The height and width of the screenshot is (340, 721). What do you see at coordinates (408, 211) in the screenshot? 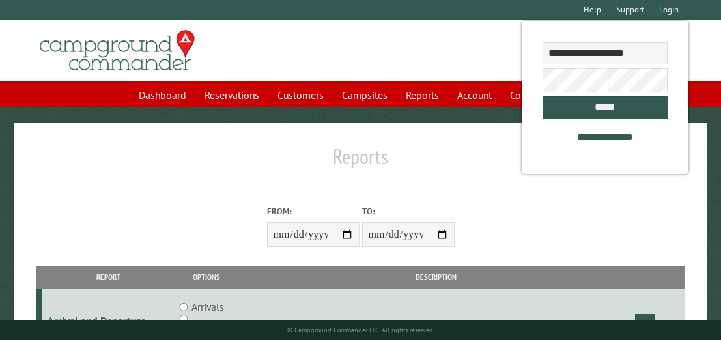
I see `label: To:` at bounding box center [408, 211].